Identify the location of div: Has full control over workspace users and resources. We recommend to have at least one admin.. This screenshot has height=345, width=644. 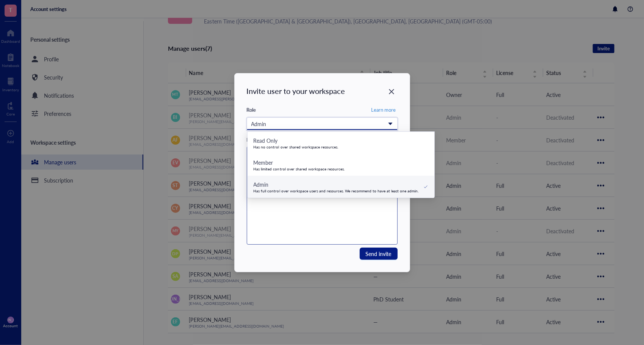
(337, 191).